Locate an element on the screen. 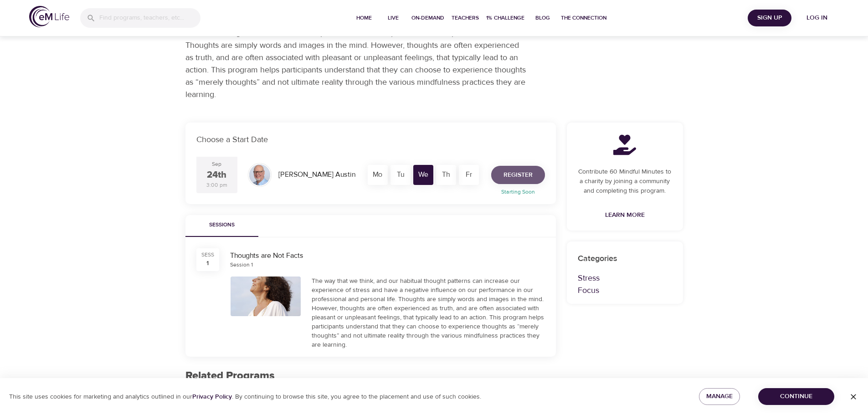  div: Session 1 is located at coordinates (241, 264).